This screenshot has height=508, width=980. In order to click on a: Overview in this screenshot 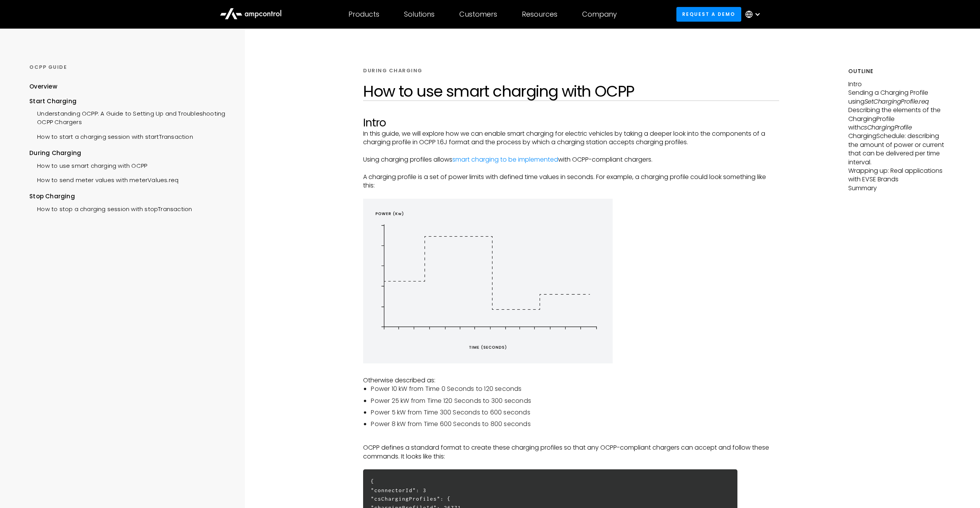, I will do `click(44, 89)`.